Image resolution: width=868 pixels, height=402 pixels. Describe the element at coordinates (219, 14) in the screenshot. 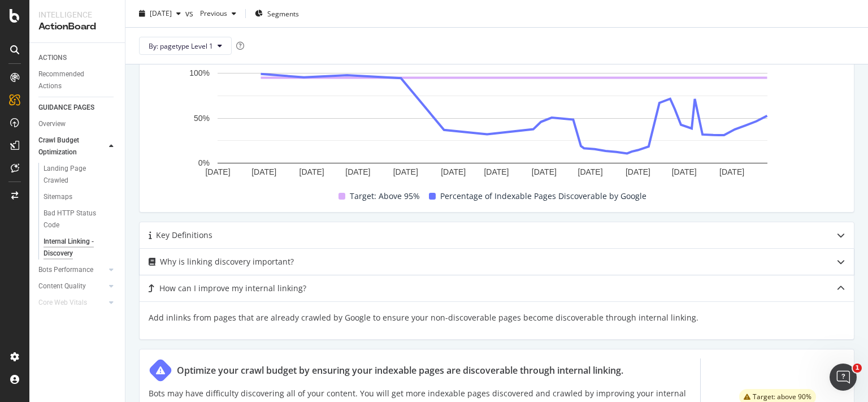

I see `button: Previous` at that location.